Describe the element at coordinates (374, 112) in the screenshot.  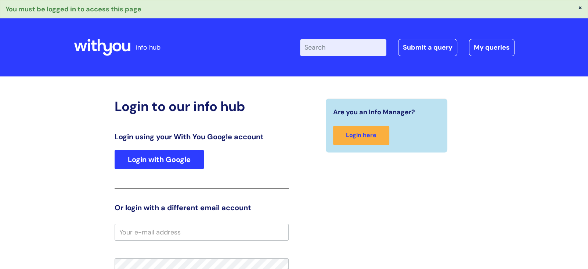
I see `span: Are you an Info Manager?` at that location.